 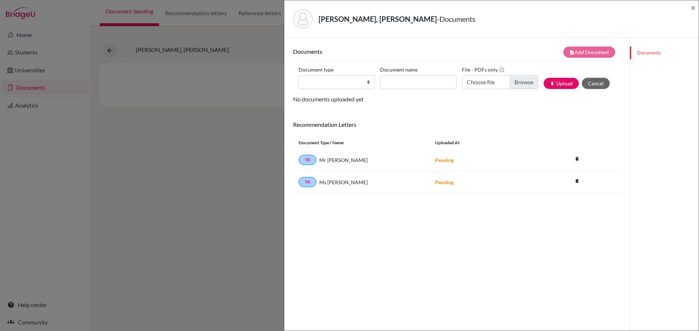 I want to click on button: publishUpload, so click(x=561, y=83).